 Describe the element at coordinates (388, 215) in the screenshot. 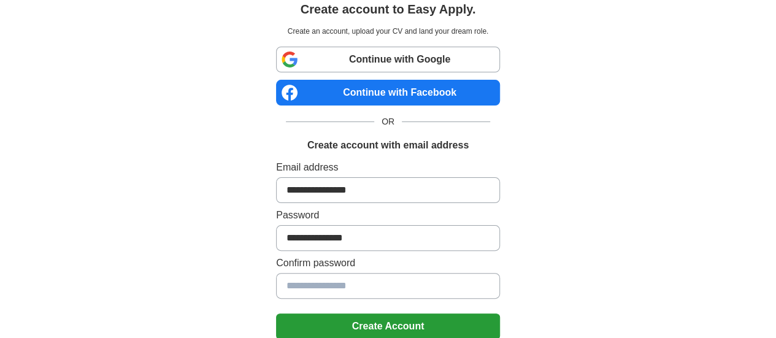

I see `label: Password` at that location.